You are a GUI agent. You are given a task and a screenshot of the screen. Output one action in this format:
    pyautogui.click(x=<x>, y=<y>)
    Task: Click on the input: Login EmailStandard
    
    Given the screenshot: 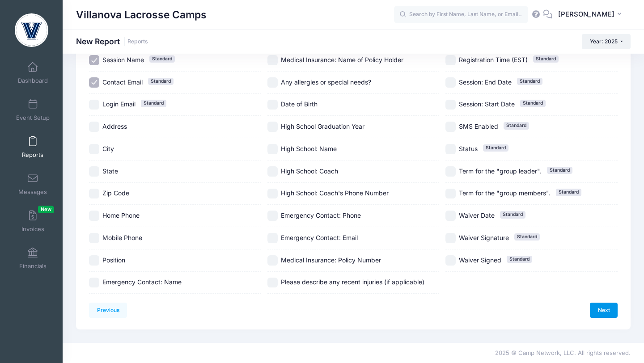 What is the action you would take?
    pyautogui.click(x=94, y=105)
    